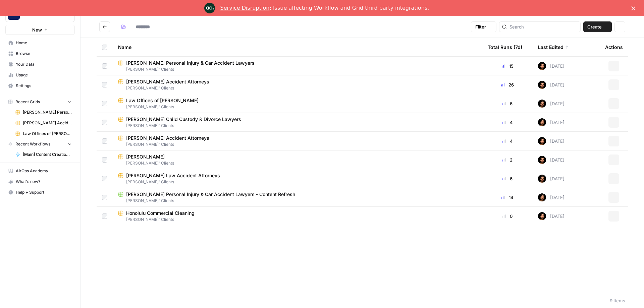 The image size is (644, 308). What do you see at coordinates (40, 75) in the screenshot?
I see `a: Usage` at bounding box center [40, 75].